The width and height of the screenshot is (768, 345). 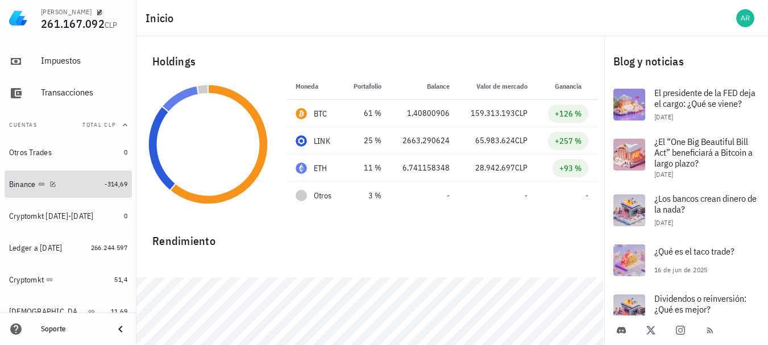 What do you see at coordinates (495, 168) in the screenshot?
I see `span: 28.942.697` at bounding box center [495, 168].